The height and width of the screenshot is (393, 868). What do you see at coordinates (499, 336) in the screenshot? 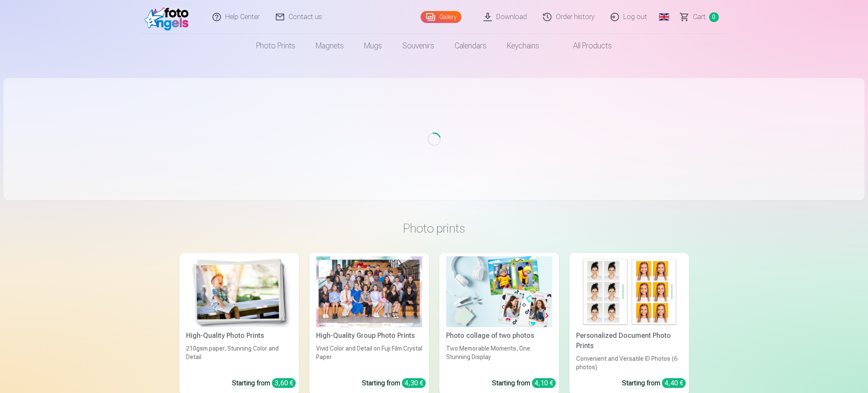
I see `div: Photo collage of two photos` at bounding box center [499, 336].